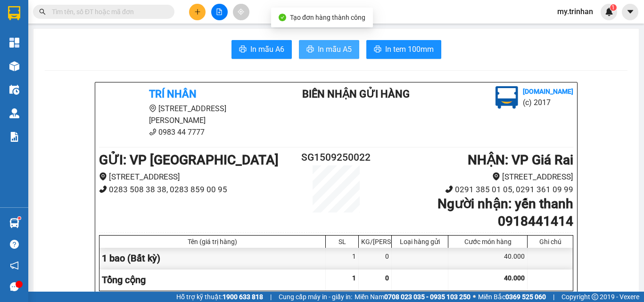  I want to click on span: question-circle, so click(14, 244).